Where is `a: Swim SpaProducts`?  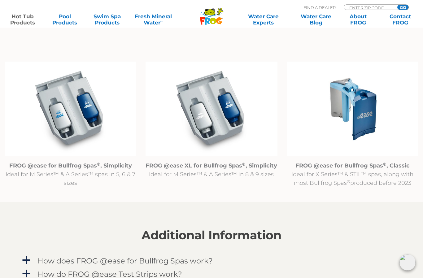 a: Swim SpaProducts is located at coordinates (107, 20).